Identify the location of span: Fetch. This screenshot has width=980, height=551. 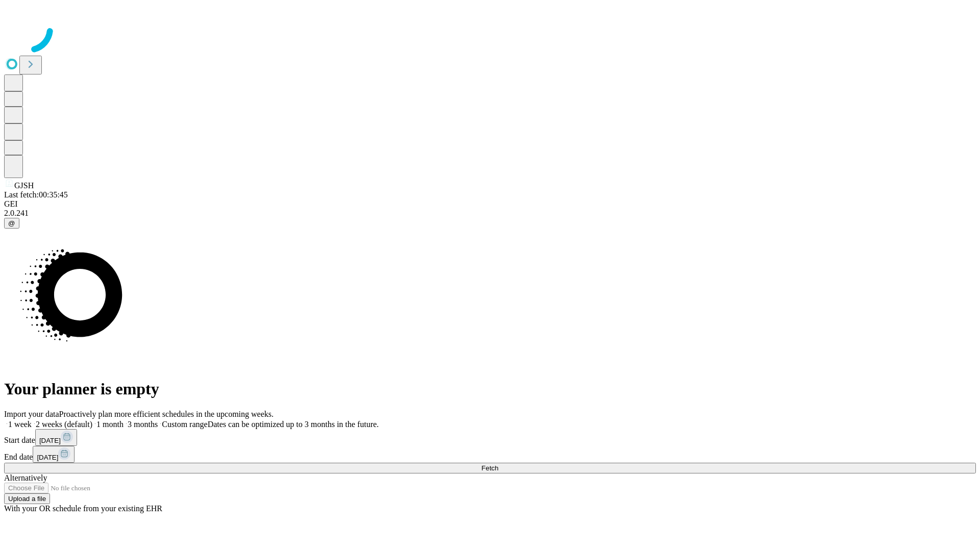
(490, 468).